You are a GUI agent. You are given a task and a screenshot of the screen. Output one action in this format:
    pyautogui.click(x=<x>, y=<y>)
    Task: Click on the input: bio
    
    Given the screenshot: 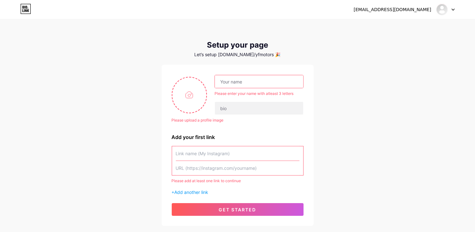 What is the action you would take?
    pyautogui.click(x=259, y=108)
    